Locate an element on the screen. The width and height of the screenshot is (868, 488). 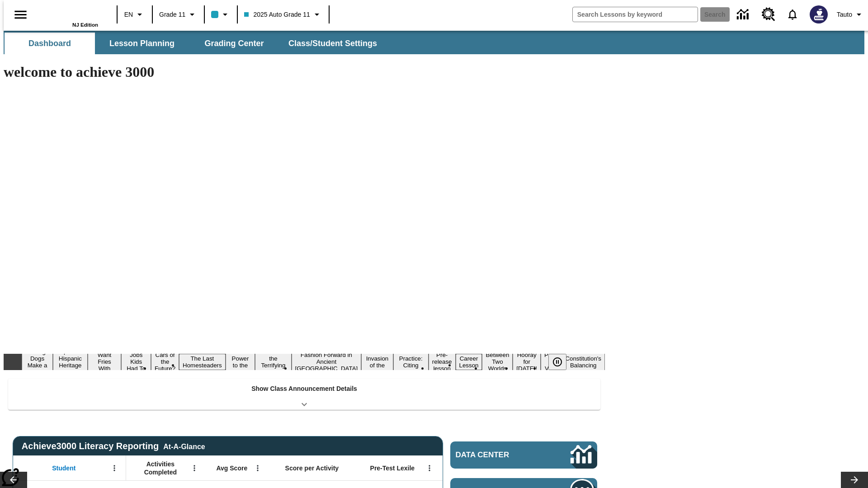
span: Tauto is located at coordinates (845, 14).